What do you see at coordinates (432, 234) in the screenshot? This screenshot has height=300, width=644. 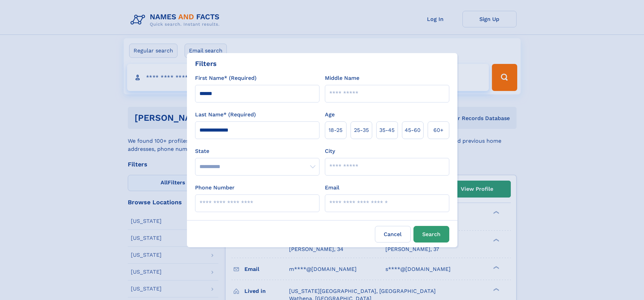 I see `button: Search` at bounding box center [432, 234].